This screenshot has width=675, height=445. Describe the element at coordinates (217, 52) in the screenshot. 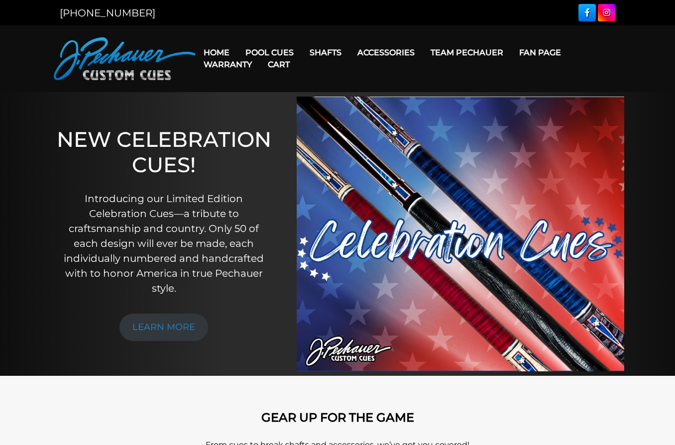

I see `a: Home` at that location.